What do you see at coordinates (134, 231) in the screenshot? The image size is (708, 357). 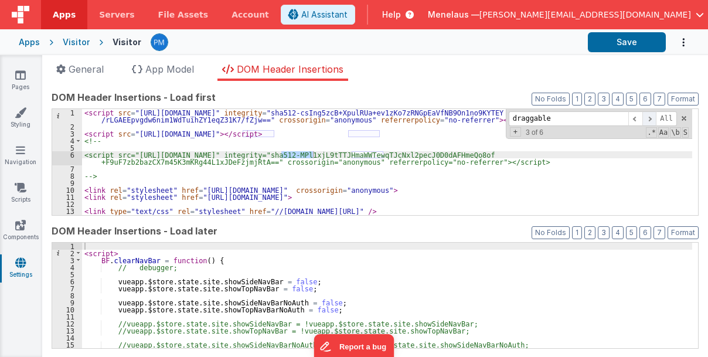 I see `span: DOM Header Insertions - Load later` at bounding box center [134, 231].